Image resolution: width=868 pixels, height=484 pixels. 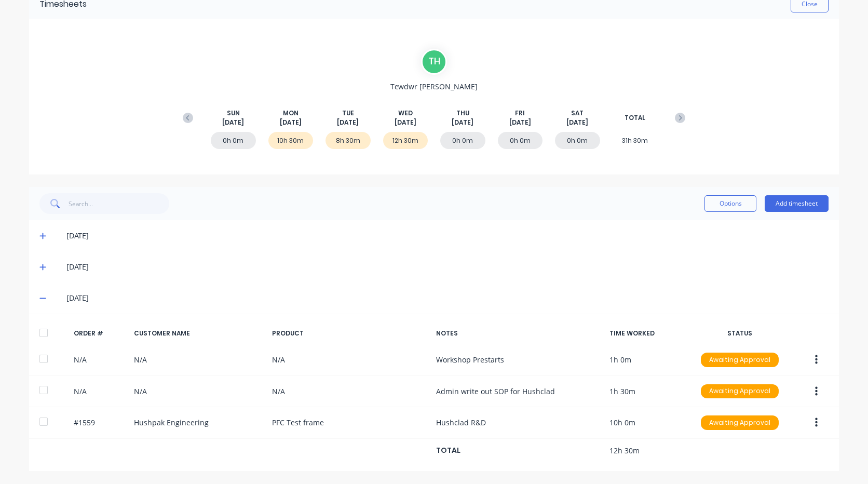 I want to click on span: SAT, so click(x=578, y=113).